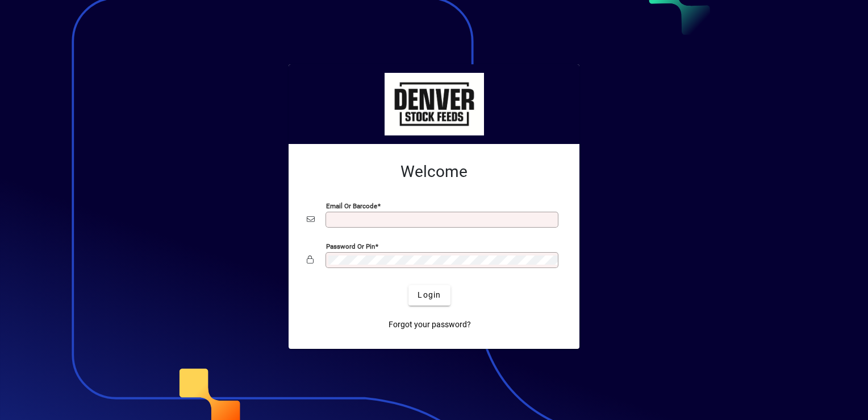  Describe the element at coordinates (351, 205) in the screenshot. I see `mat-label: Email or Barcode` at that location.